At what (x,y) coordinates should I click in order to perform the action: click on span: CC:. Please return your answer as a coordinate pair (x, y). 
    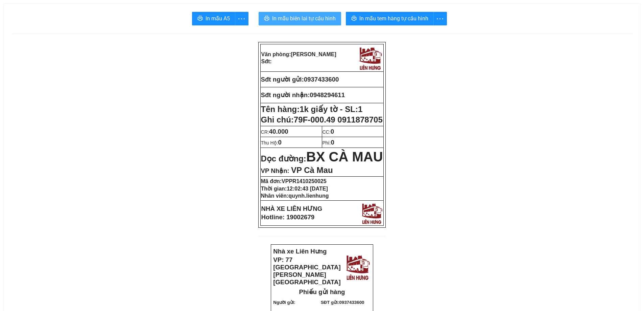
    Looking at the image, I should click on (328, 132).